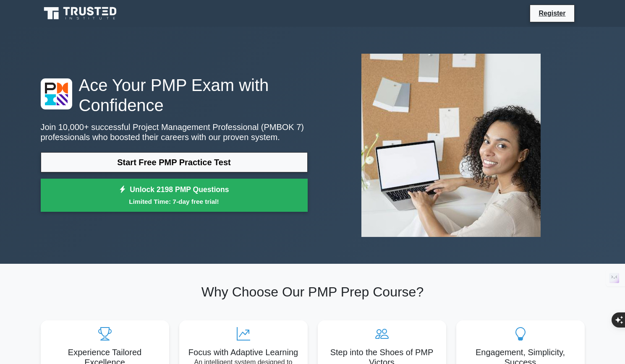 The height and width of the screenshot is (364, 625). Describe the element at coordinates (244, 352) in the screenshot. I see `h5: Focus with Adaptive Learning` at that location.